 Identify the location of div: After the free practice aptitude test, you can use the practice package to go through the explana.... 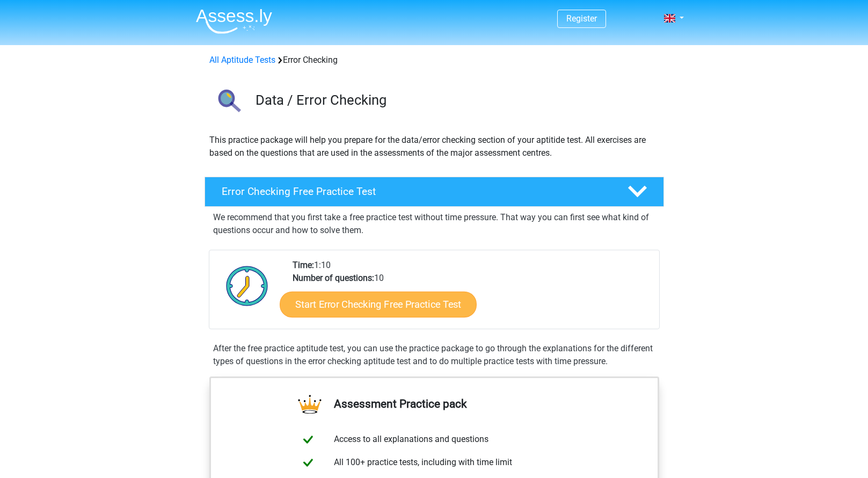
(434, 355).